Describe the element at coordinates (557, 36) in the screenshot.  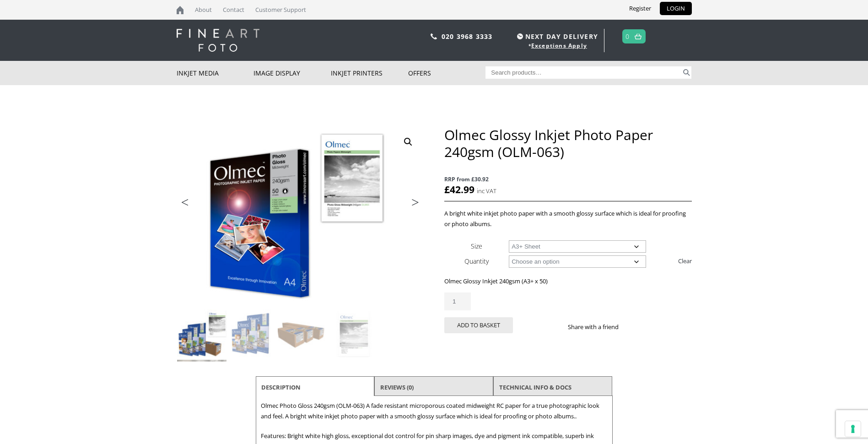
I see `span: NEXT DAY DELIVERY` at that location.